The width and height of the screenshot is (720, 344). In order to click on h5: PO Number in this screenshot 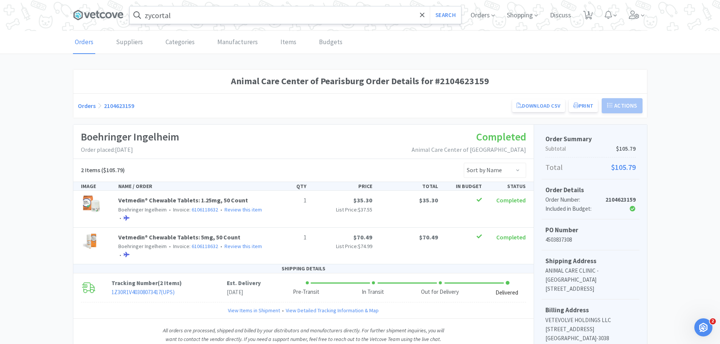, I will do `click(590, 230)`.